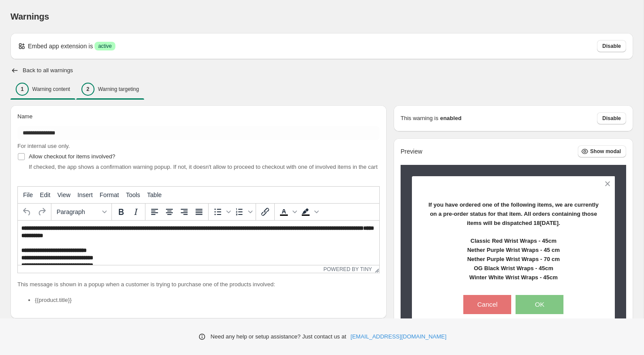 This screenshot has height=355, width=644. What do you see at coordinates (348, 270) in the screenshot?
I see `a: Powered by Tiny` at bounding box center [348, 270].